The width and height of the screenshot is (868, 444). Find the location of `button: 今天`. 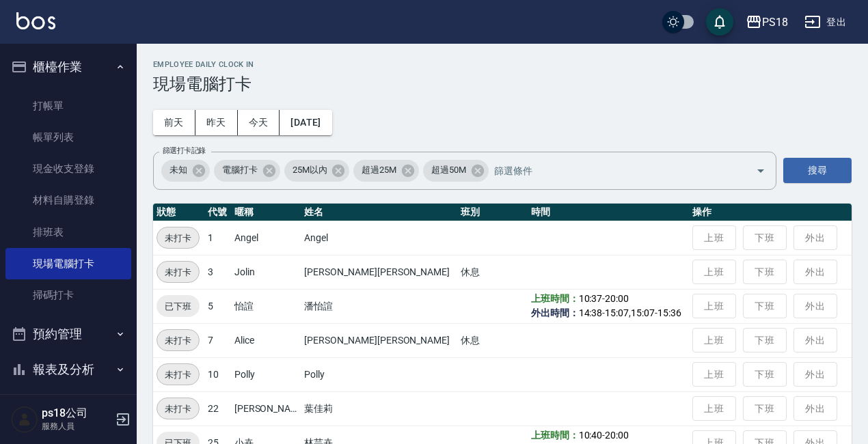

button: 今天 is located at coordinates (259, 122).